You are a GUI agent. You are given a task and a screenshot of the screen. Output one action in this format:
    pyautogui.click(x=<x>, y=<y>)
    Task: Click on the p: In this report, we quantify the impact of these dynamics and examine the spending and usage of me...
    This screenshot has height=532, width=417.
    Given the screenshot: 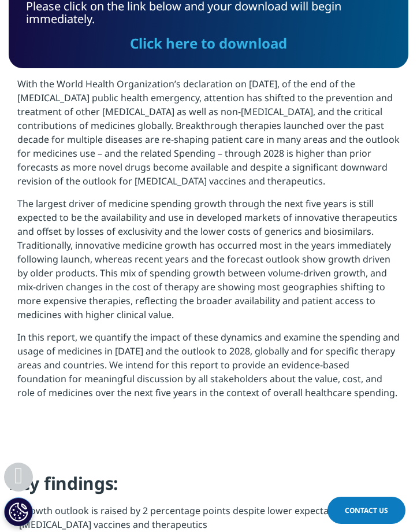 What is the action you would take?
    pyautogui.click(x=208, y=369)
    